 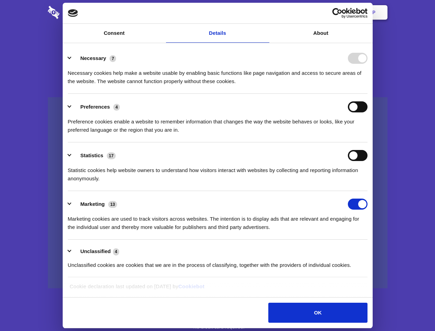 I want to click on a: Details, so click(x=218, y=33).